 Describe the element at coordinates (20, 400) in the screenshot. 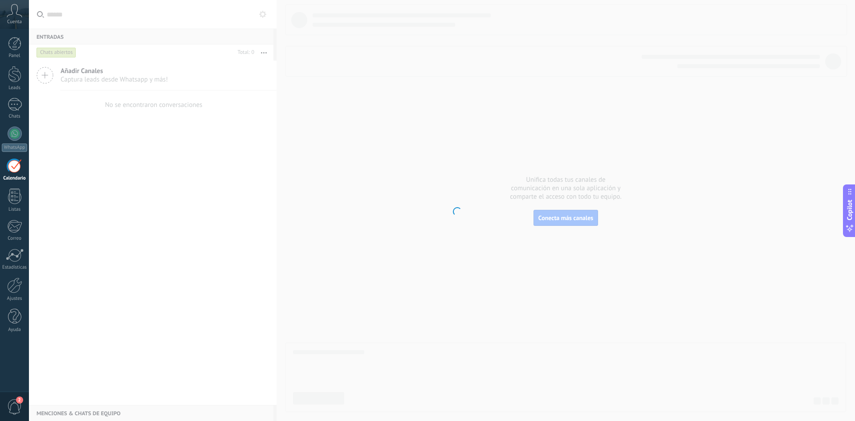

I see `span: 2` at that location.